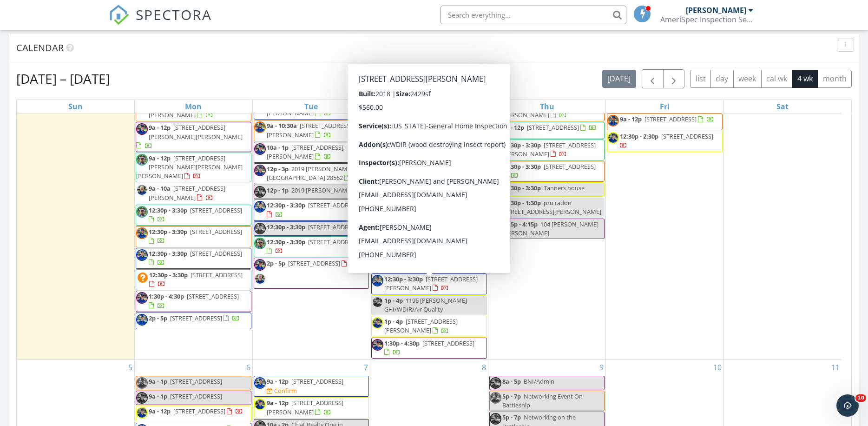  Describe the element at coordinates (665, 204) in the screenshot. I see `td: Go to October 3, 2025` at that location.